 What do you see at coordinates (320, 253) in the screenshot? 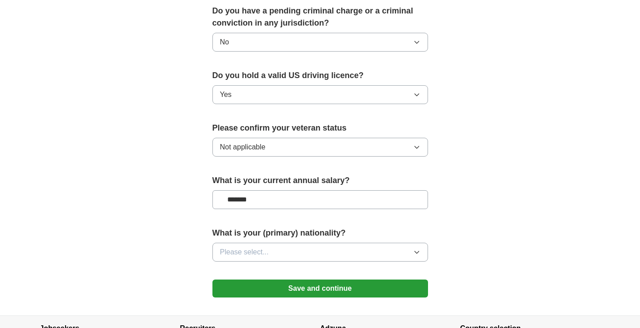
I see `button: Please select...` at bounding box center [320, 253].